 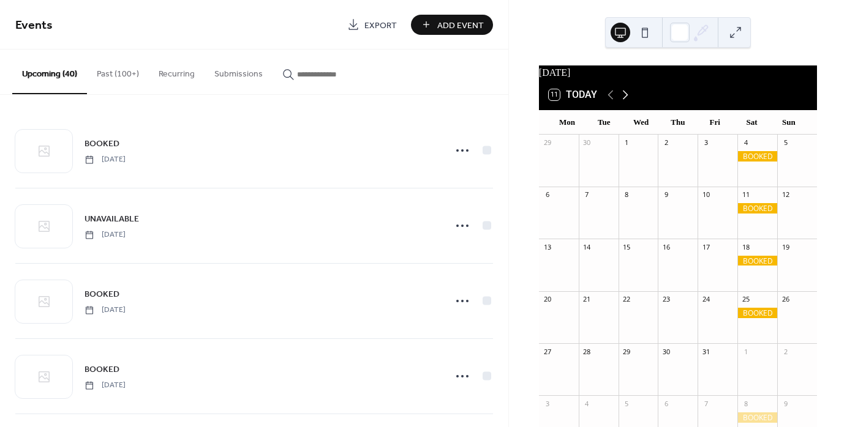 What do you see at coordinates (587, 299) in the screenshot?
I see `div: 21` at bounding box center [587, 299].